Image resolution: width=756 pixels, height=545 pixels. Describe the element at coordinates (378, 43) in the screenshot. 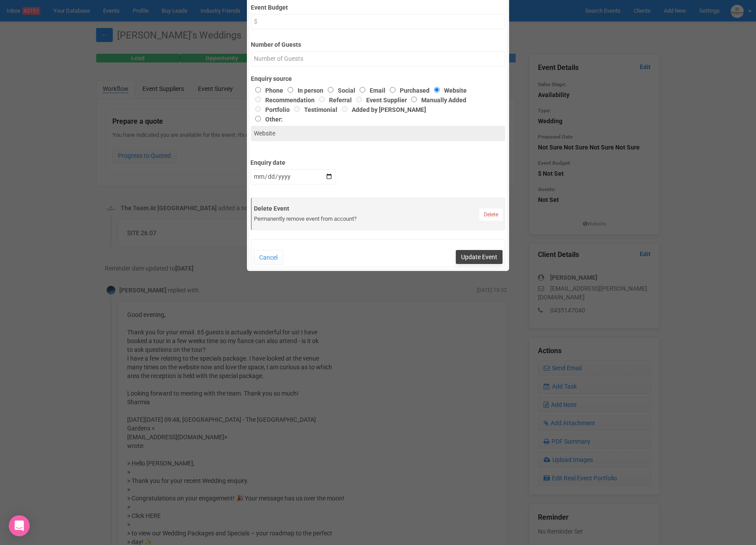

I see `label: Number of Guests` at that location.